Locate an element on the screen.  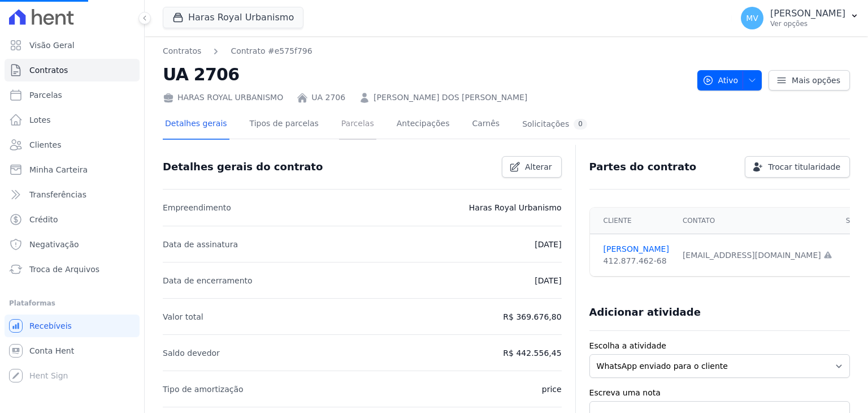
a: Transferências is located at coordinates (72, 195).